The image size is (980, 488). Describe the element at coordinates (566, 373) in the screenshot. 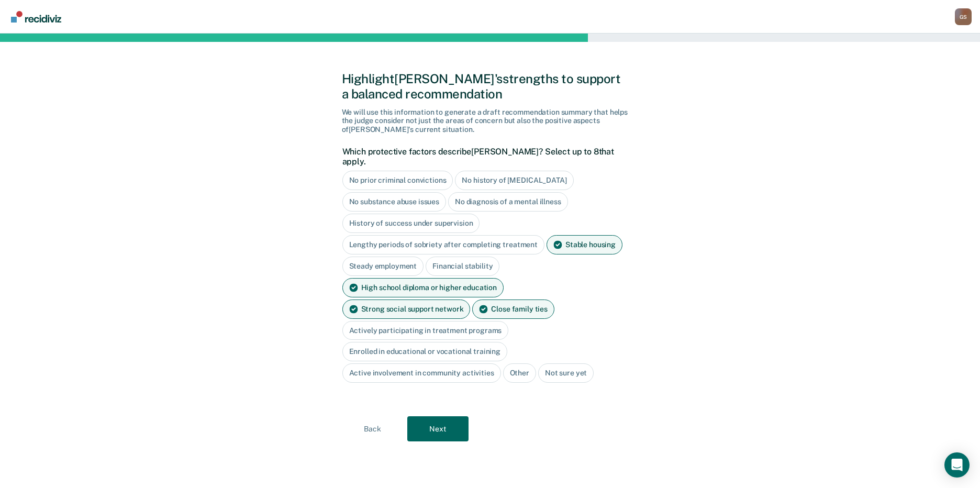

I see `div: Not sure yet` at that location.